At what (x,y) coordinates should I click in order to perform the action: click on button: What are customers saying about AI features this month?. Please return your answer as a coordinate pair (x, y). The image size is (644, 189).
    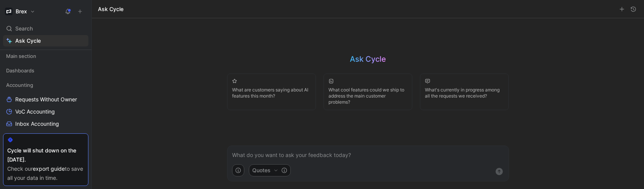
    Looking at the image, I should click on (271, 92).